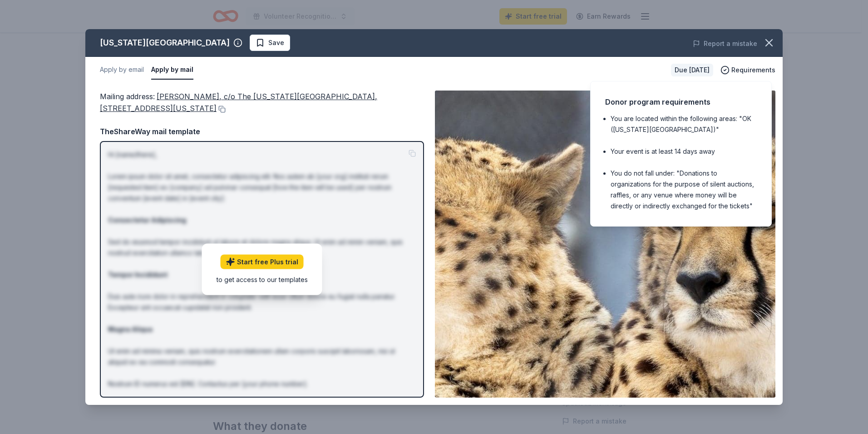  What do you see at coordinates (606, 244) in the screenshot?
I see `img: Image for Oklahoma City Zoo` at bounding box center [606, 244].